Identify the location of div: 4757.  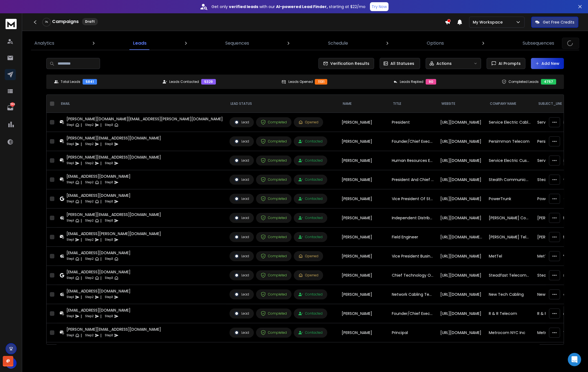
(548, 82).